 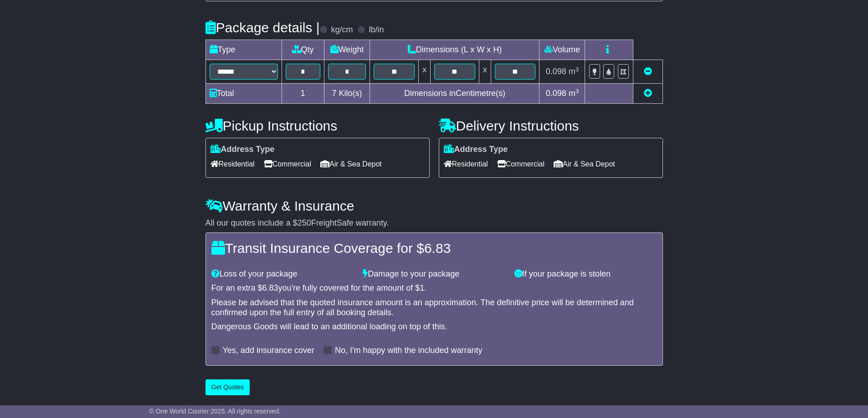 I want to click on td: Type, so click(x=243, y=50).